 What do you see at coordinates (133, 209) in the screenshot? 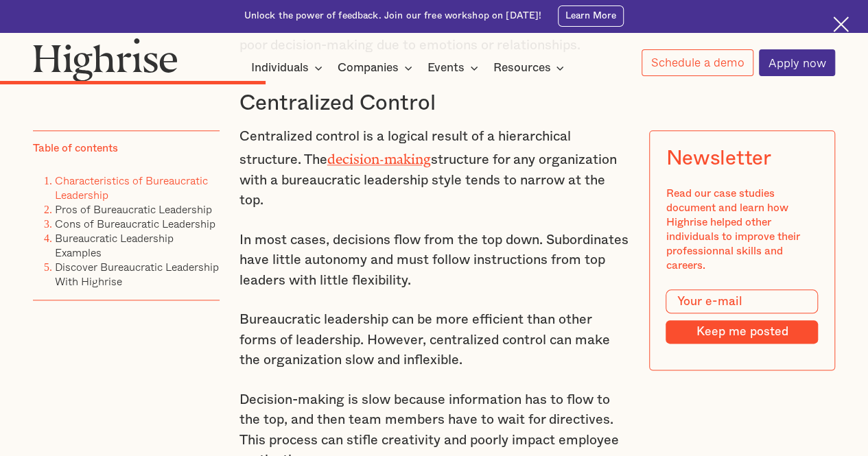
I see `a: Pros of Bureaucratic Leadership` at bounding box center [133, 209].